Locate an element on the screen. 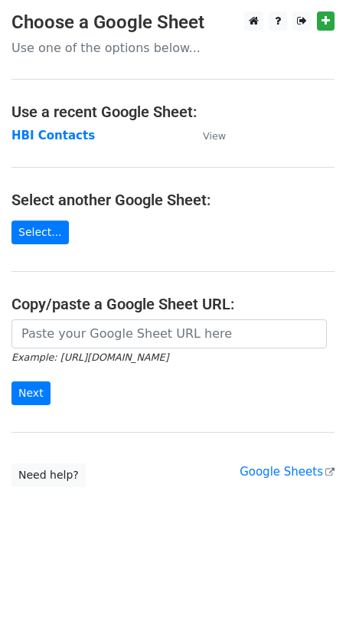 The image size is (346, 641). input: Paste your Google Sheet URL here is located at coordinates (169, 334).